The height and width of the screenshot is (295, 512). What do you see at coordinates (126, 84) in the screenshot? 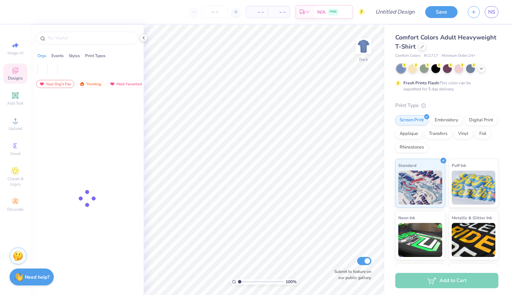
I see `div: Most Favorited` at bounding box center [126, 84].